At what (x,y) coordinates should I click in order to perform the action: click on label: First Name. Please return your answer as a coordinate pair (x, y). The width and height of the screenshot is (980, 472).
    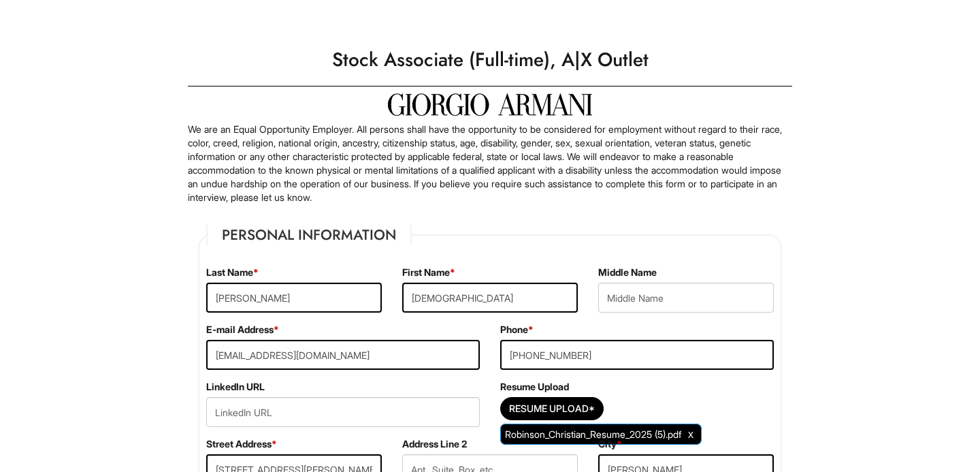
    Looking at the image, I should click on (429, 272).